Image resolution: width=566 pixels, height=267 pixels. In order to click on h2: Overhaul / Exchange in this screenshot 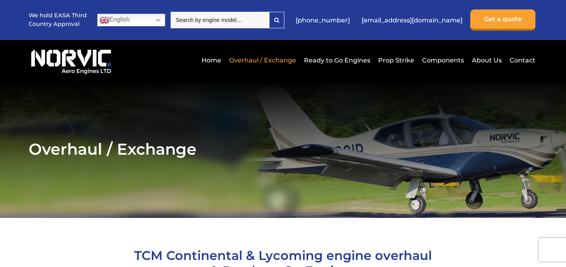, I will do `click(283, 149)`.